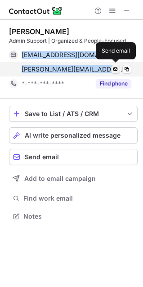  Describe the element at coordinates (72, 135) in the screenshot. I see `span: AI write personalized message` at that location.